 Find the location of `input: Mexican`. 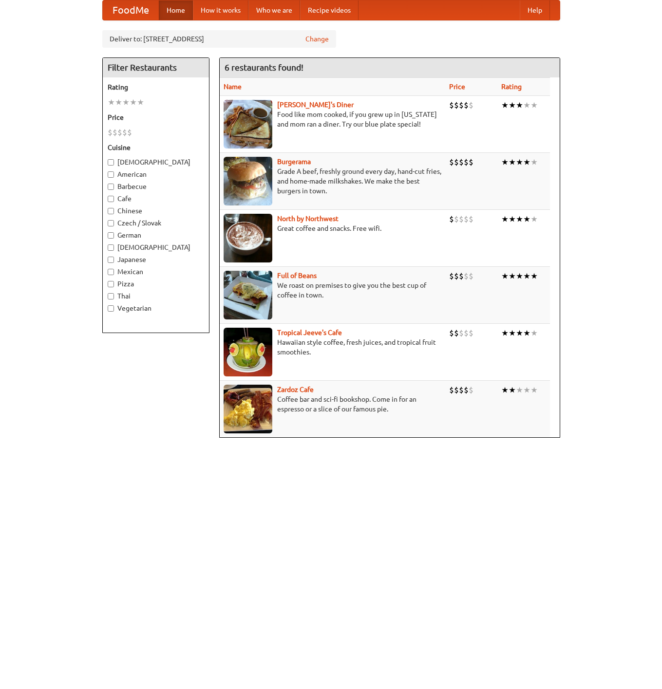

input: Mexican is located at coordinates (111, 272).